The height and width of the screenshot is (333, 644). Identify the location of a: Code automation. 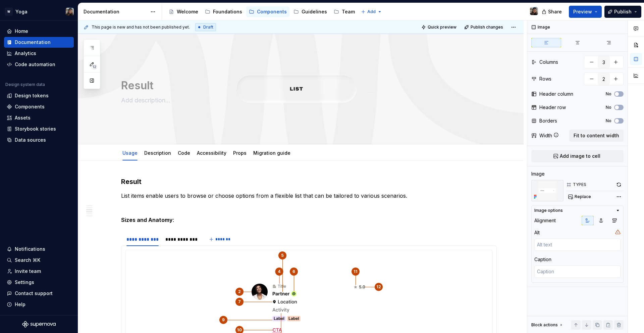
(39, 65).